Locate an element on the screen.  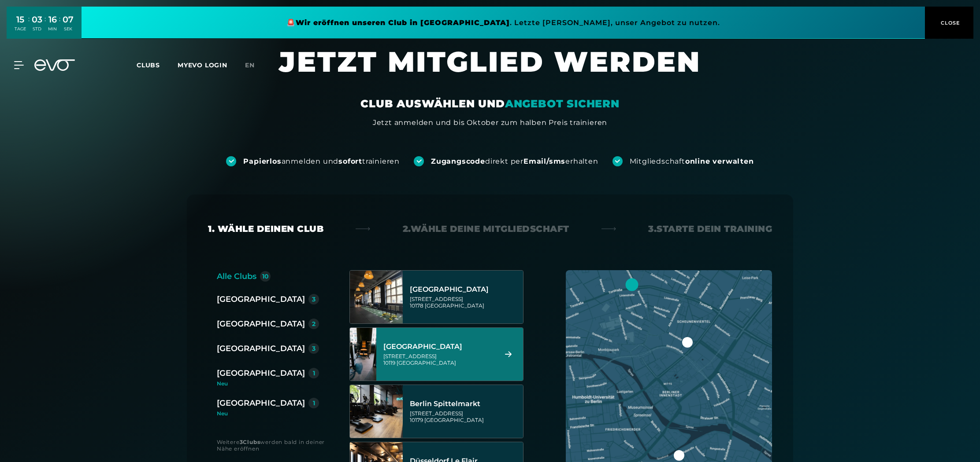
a: en is located at coordinates (255, 65).